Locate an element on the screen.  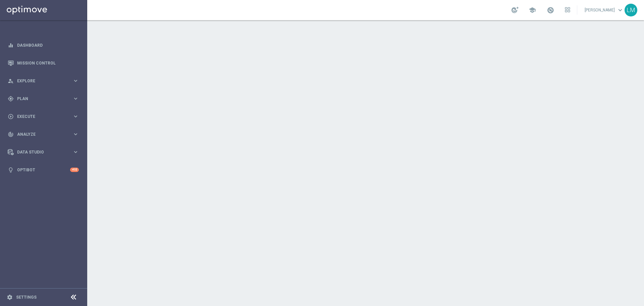
span: Explore is located at coordinates (45, 81).